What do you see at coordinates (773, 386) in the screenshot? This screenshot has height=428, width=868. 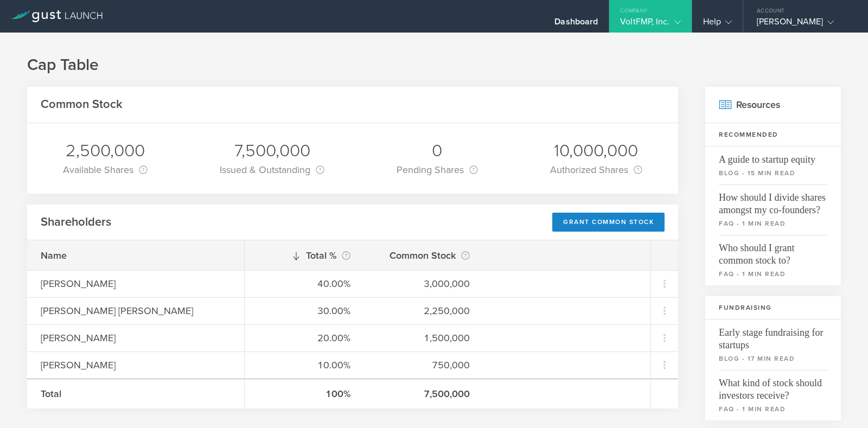 I see `span: What kind of stock should investors receive?` at bounding box center [773, 386].